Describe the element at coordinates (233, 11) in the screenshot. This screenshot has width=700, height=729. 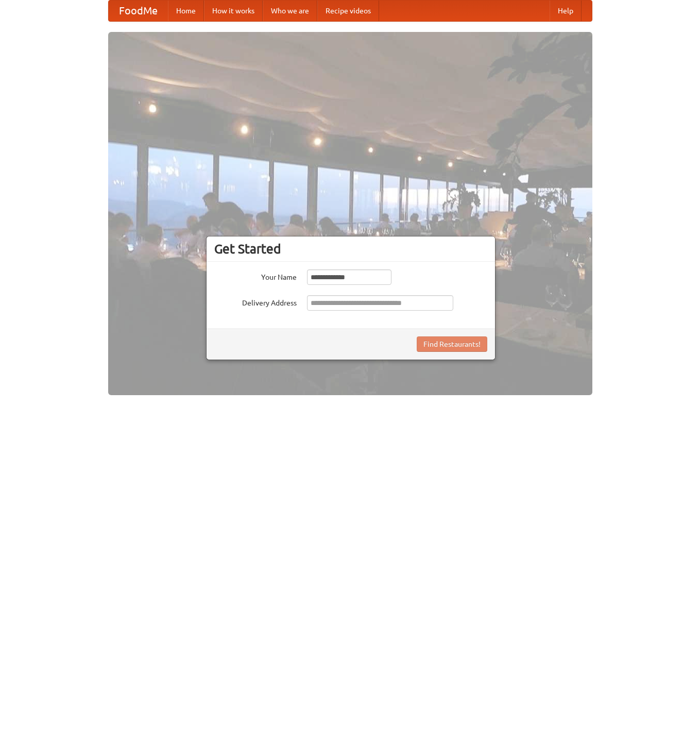
I see `a: How it works` at that location.